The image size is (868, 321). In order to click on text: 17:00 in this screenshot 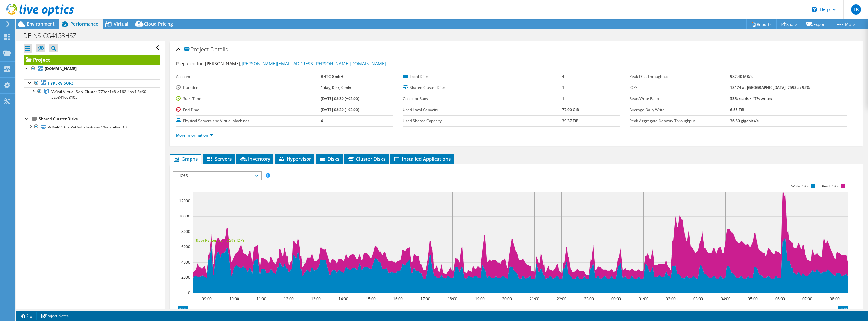, I will do `click(425, 298)`.